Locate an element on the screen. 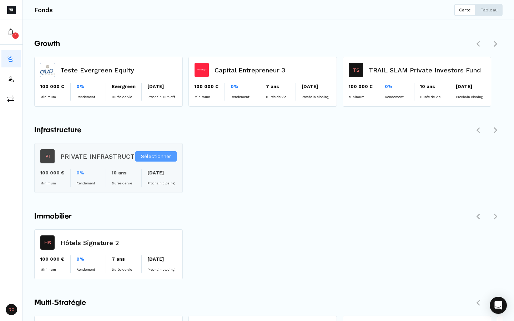  h3: Teste Evergreen Equity is located at coordinates (97, 70).